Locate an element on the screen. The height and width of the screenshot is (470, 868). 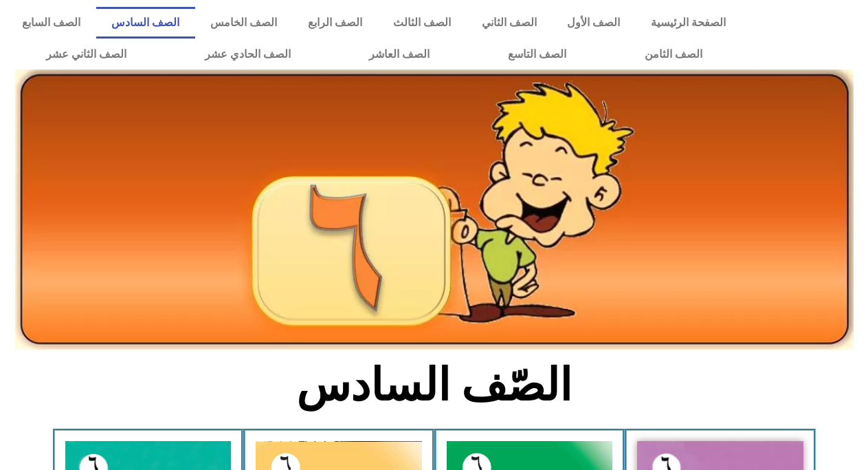
a: الصفحة الرئيسية is located at coordinates (689, 23).